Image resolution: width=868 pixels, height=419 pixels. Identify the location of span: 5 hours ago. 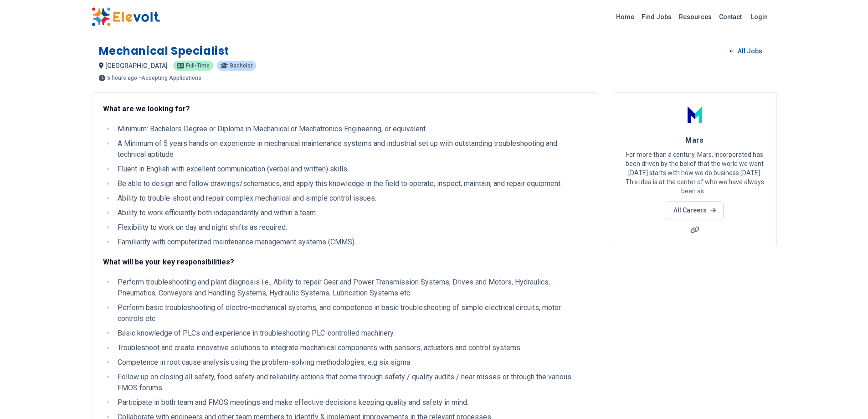
(122, 78).